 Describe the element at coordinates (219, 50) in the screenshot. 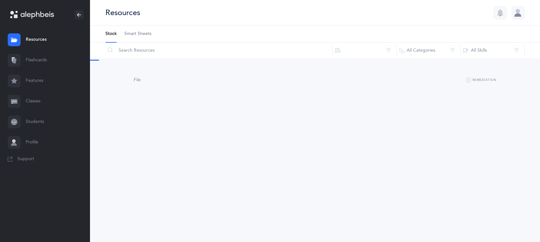

I see `input: Search Resources` at that location.